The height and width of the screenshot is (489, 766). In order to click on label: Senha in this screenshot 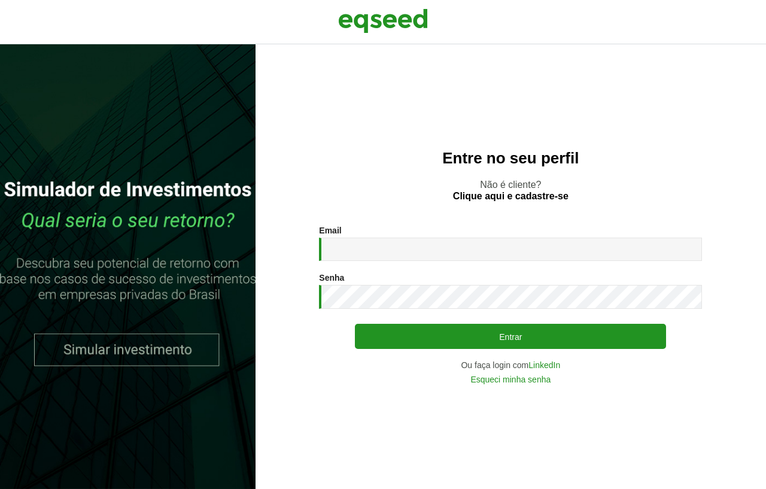, I will do `click(332, 278)`.